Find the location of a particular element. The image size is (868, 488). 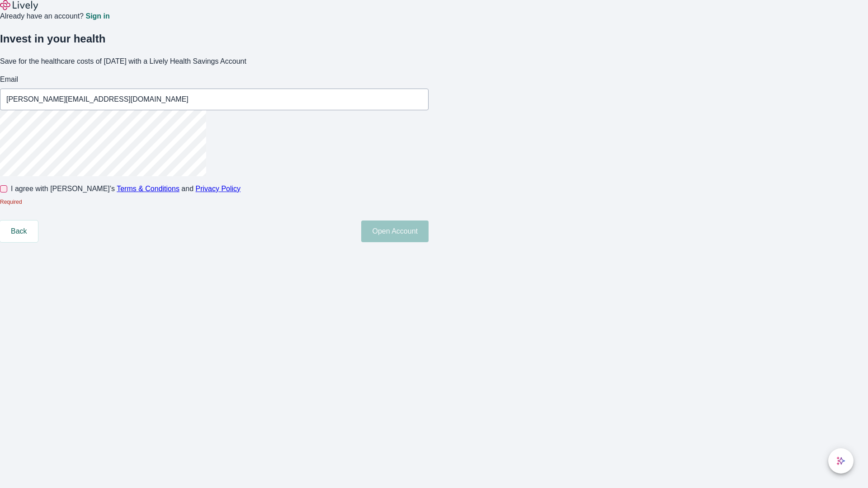

a: Privacy Policy is located at coordinates (218, 188).